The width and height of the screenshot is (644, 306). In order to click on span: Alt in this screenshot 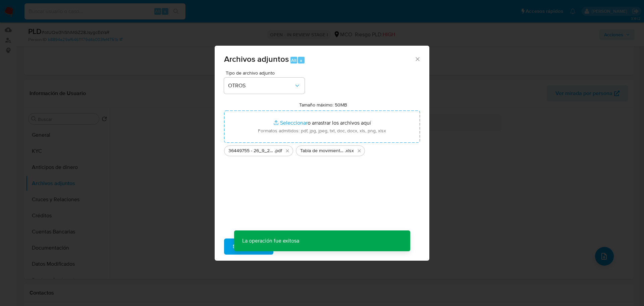, I will do `click(294, 60)`.